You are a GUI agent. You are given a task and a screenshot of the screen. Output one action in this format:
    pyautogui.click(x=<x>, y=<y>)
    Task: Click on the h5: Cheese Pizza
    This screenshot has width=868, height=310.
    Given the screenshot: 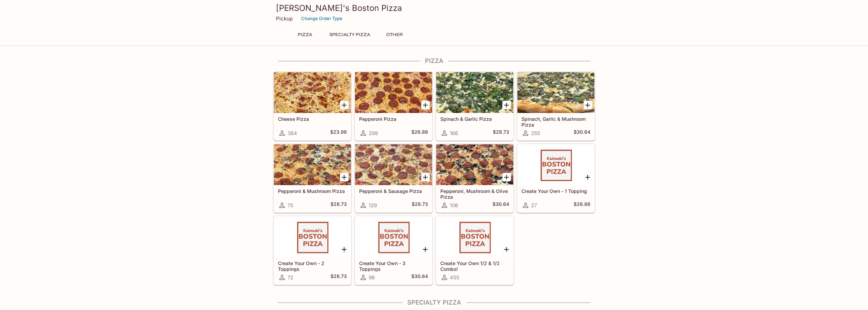 What is the action you would take?
    pyautogui.click(x=312, y=119)
    